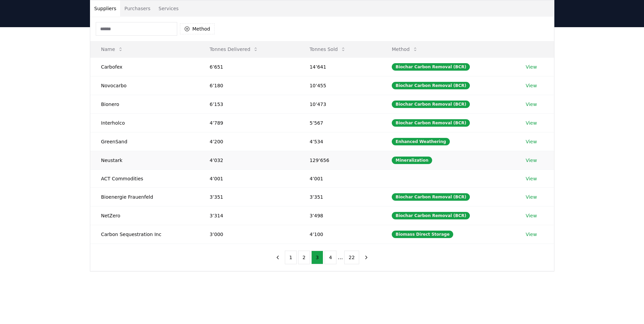 The image size is (644, 324). What do you see at coordinates (145, 215) in the screenshot?
I see `td: NetZero` at bounding box center [145, 215].